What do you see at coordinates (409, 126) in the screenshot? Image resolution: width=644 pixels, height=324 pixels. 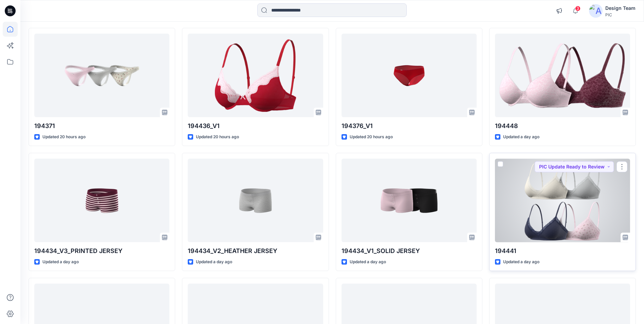 I see `p: 194376_V1` at bounding box center [409, 126].